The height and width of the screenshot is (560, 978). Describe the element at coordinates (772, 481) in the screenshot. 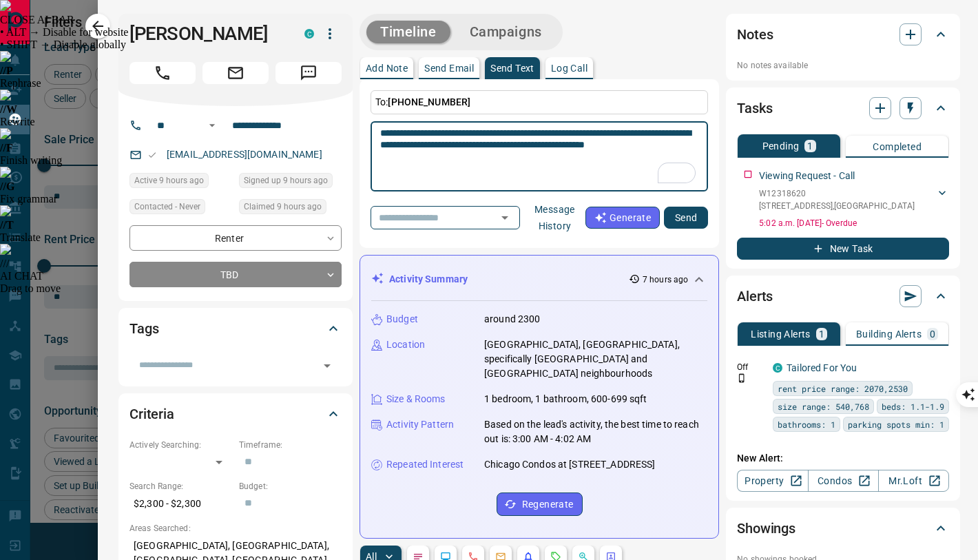

I see `a: Property` at that location.